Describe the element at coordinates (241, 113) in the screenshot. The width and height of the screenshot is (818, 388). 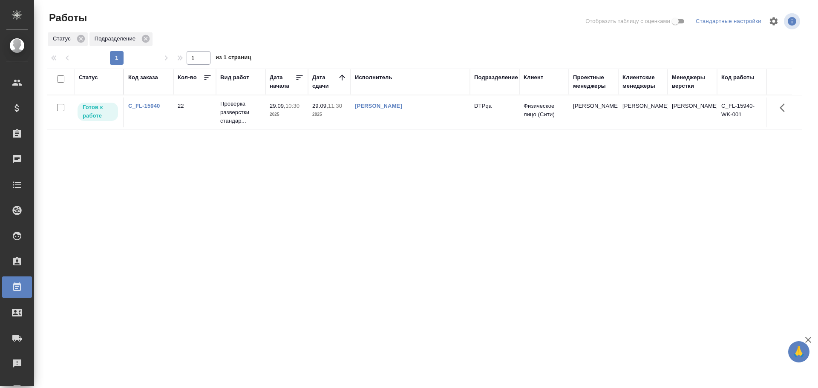
I see `p: Проверка разверстки стандар...` at that location.